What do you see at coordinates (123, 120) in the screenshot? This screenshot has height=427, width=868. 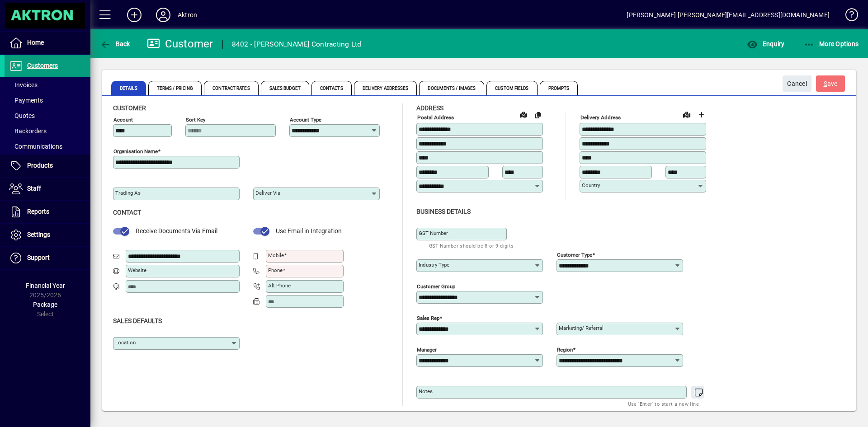 I see `mat-label: Account` at bounding box center [123, 120].